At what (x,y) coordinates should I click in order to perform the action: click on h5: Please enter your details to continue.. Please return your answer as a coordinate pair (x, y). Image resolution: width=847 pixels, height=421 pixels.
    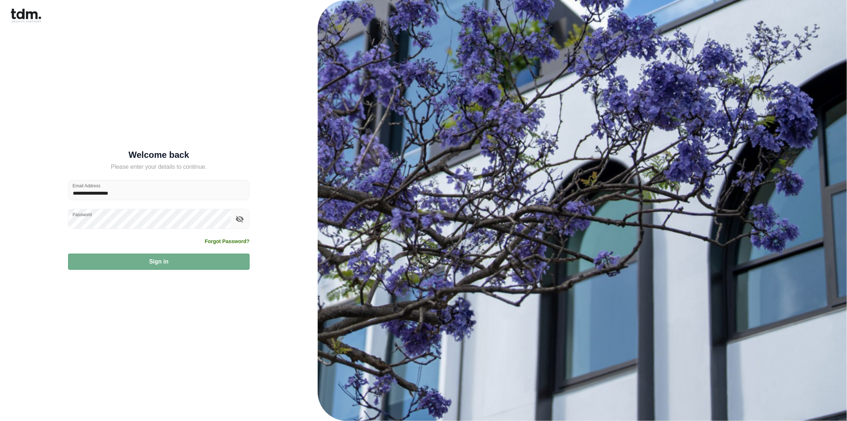
    Looking at the image, I should click on (159, 167).